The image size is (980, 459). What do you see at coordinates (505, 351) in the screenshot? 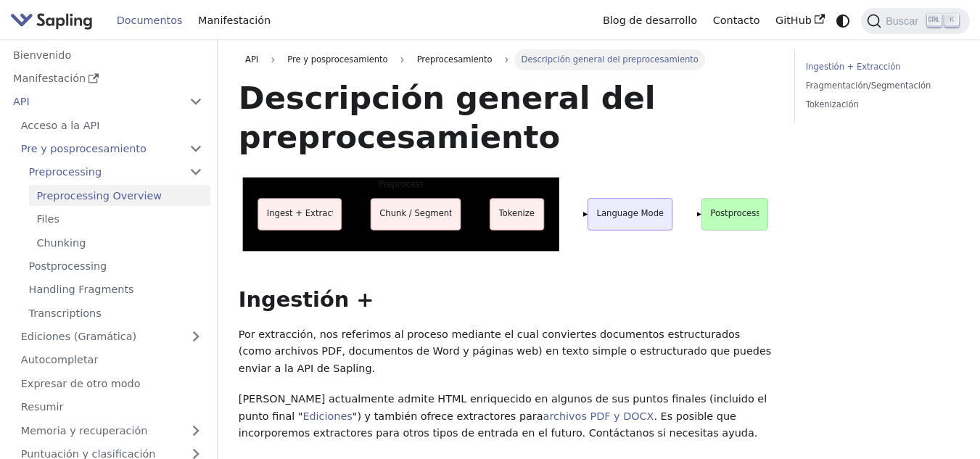
I see `font: Por extracción, nos referimos al proceso mediante el cual conviertes documentos estructurados (co...` at bounding box center [505, 351].